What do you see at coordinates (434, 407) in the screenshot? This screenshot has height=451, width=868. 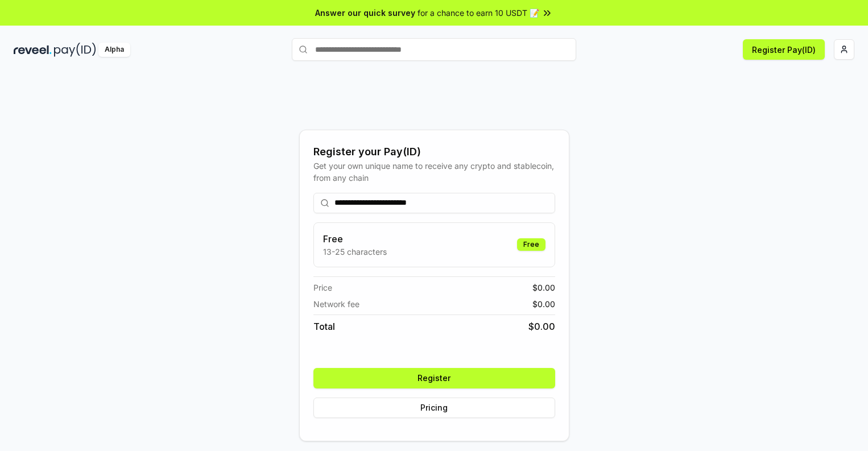 I see `button: Pricing` at bounding box center [434, 407].